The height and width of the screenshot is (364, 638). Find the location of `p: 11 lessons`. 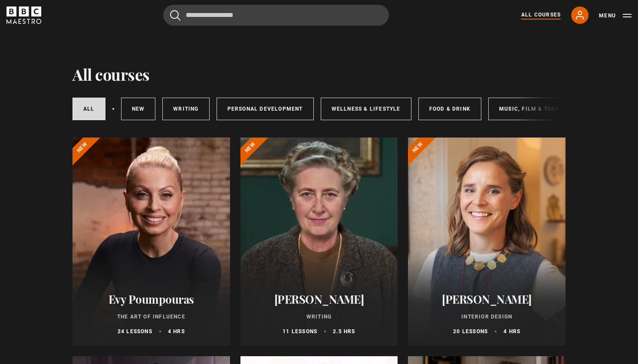

p: 11 lessons is located at coordinates (300, 332).